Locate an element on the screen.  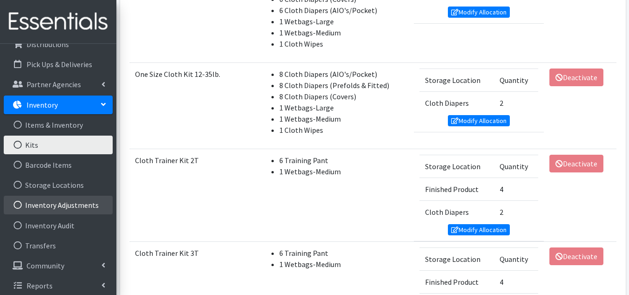
img: HumanEssentials is located at coordinates (58, 21).